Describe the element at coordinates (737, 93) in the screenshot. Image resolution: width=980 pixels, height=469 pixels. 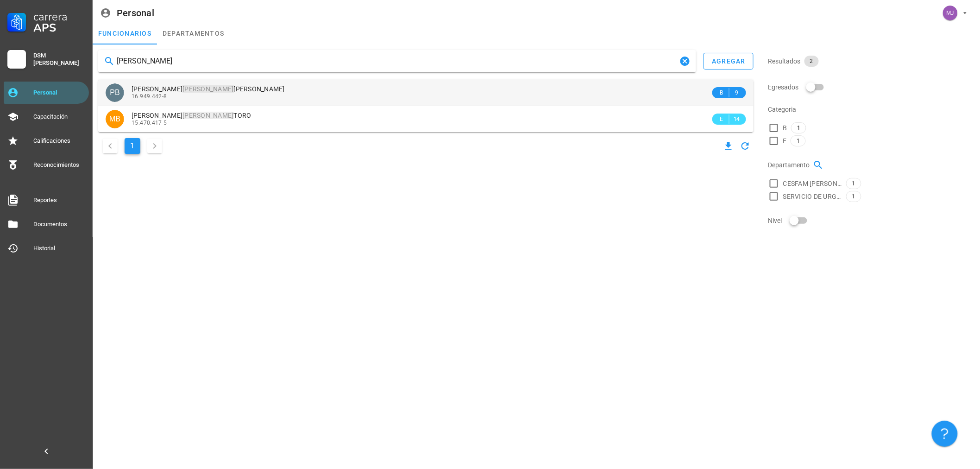
I see `span: 9` at that location.